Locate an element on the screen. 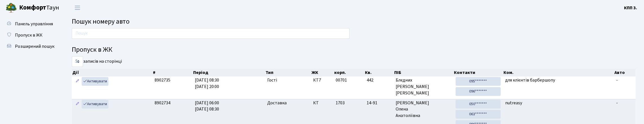  span: Таун is located at coordinates (39, 8).